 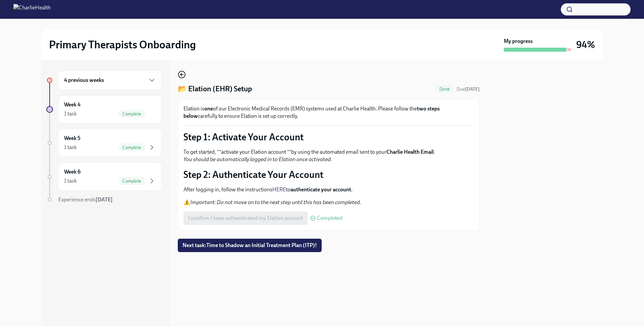 I want to click on p: Step 2: Authenticate Your Account, so click(x=329, y=174).